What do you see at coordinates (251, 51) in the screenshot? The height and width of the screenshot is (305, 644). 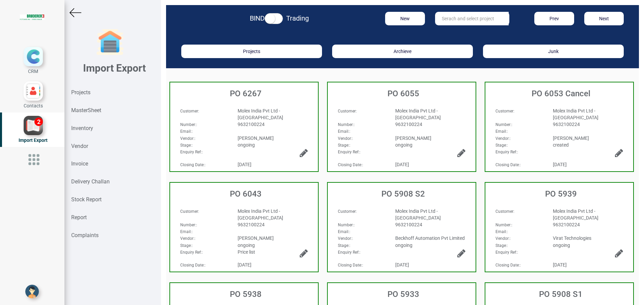 I see `button: Projects` at bounding box center [251, 51].